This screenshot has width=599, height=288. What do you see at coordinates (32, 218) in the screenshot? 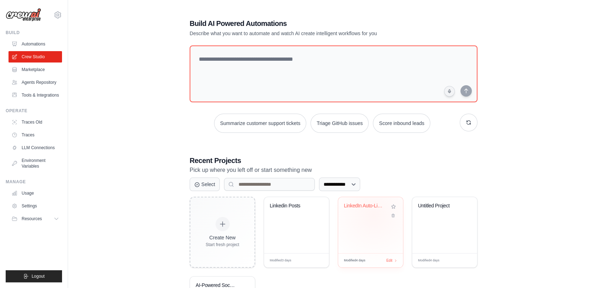
I see `span: Resources` at bounding box center [32, 218].